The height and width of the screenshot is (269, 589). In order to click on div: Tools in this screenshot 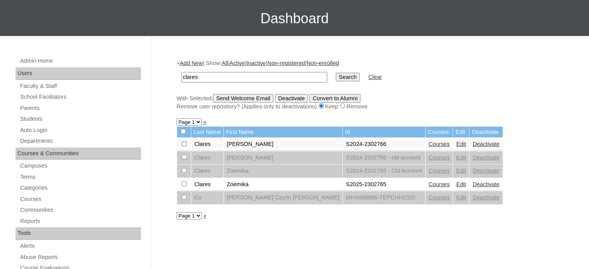, I will do `click(78, 234)`.